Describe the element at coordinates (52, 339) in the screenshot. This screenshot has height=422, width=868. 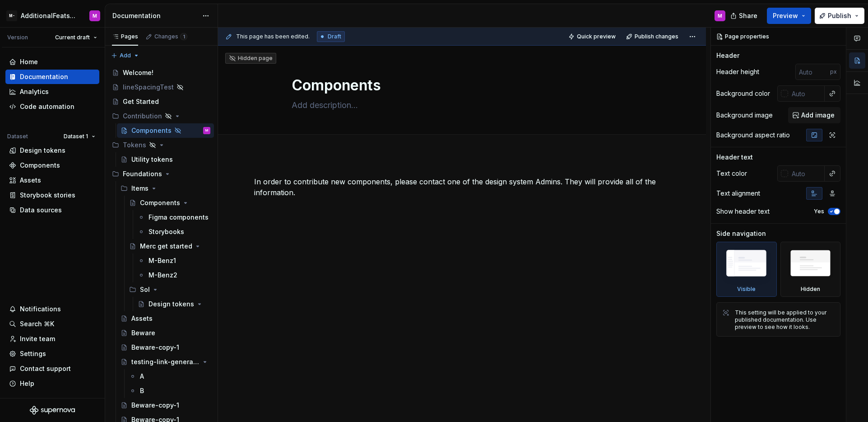
I see `a: Invite team` at that location.